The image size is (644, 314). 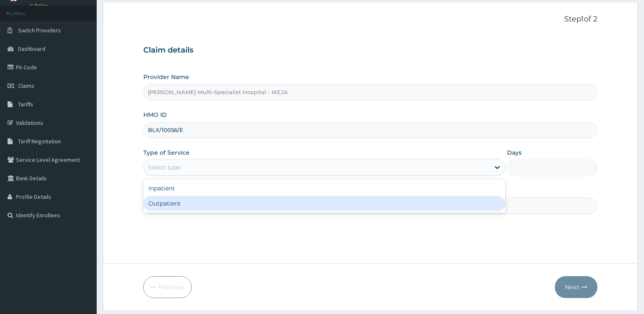 I want to click on div: Select type, so click(x=164, y=167).